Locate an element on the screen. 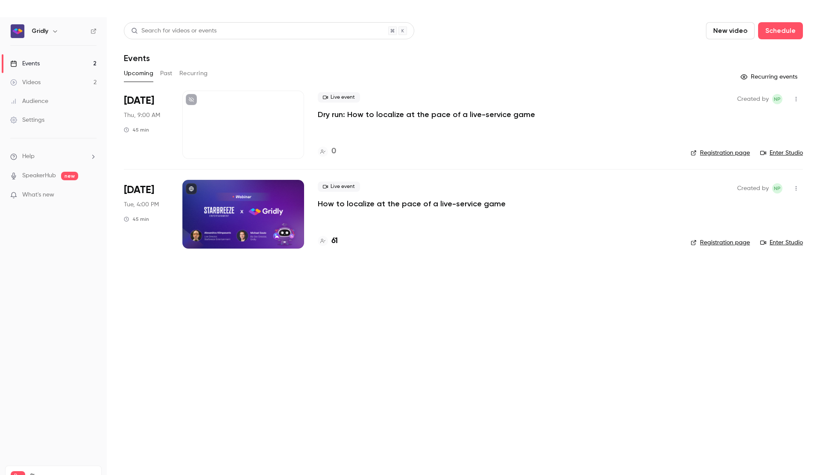 The height and width of the screenshot is (475, 820). button: Past is located at coordinates (166, 73).